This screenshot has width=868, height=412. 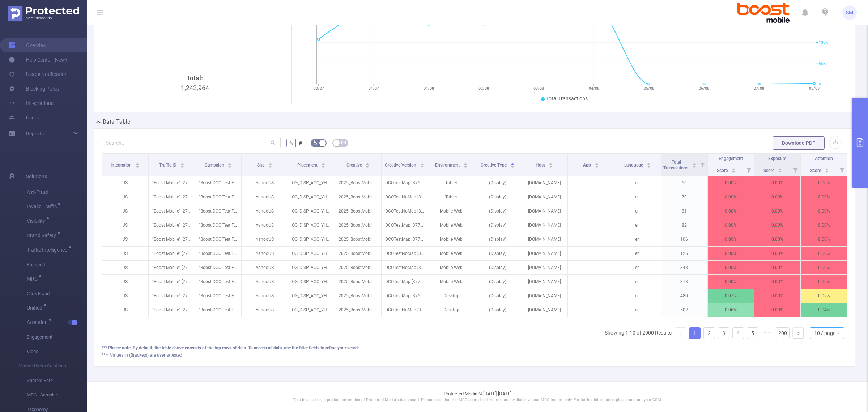 What do you see at coordinates (738, 333) in the screenshot?
I see `a: 4` at bounding box center [738, 333].